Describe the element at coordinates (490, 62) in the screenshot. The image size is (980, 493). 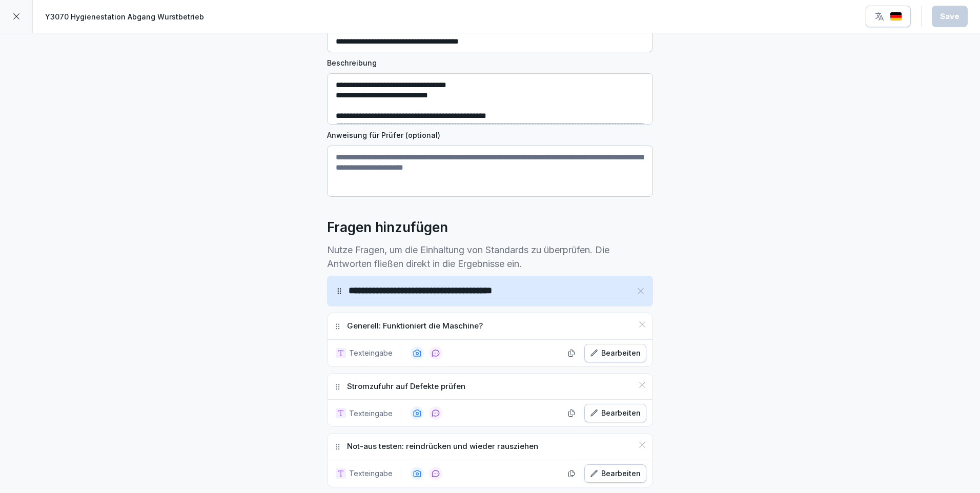
I see `label: Beschreibung` at that location.